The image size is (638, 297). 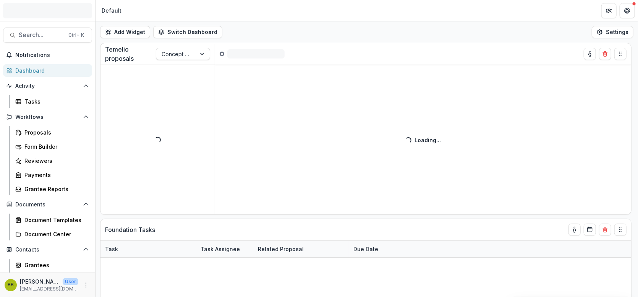 What do you see at coordinates (11, 285) in the screenshot?
I see `div: Brandy Boyer` at bounding box center [11, 285].